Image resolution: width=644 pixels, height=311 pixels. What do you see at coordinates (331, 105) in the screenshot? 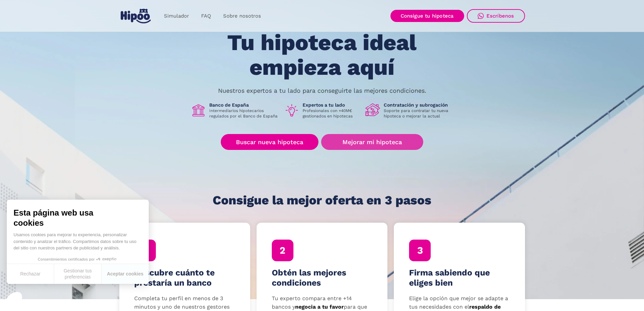
I see `h1: Expertos a tu lado` at bounding box center [331, 105].